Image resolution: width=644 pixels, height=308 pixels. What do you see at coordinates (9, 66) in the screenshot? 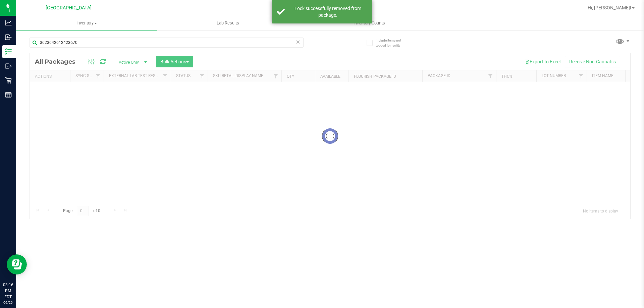
I see `inline-svg: Outbound` at bounding box center [9, 66].